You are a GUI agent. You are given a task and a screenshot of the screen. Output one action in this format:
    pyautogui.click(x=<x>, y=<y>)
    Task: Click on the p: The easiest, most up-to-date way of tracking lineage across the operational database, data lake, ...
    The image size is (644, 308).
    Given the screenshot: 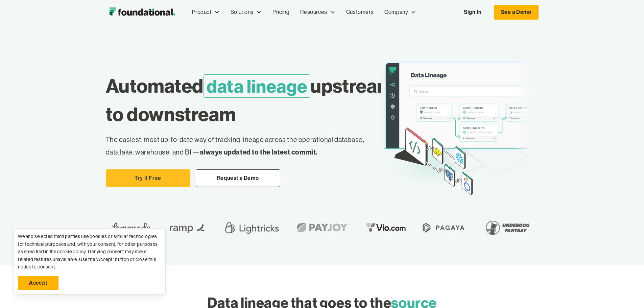 What is the action you would take?
    pyautogui.click(x=238, y=146)
    